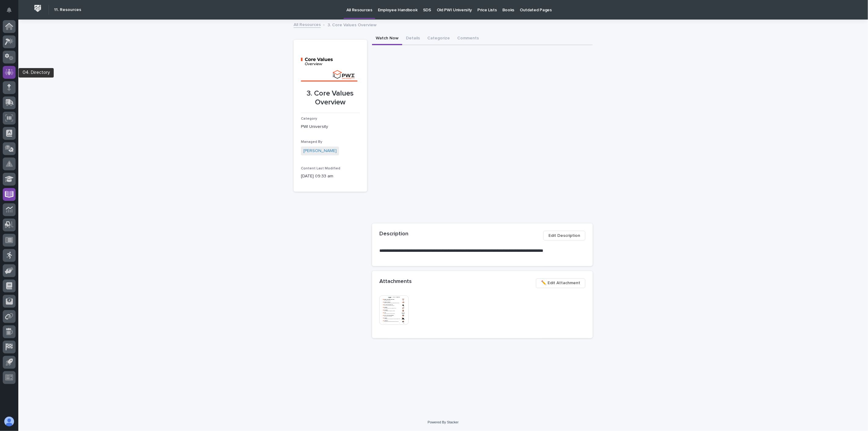 The image size is (868, 431). I want to click on span: ✏️ Edit Attachment, so click(561, 283).